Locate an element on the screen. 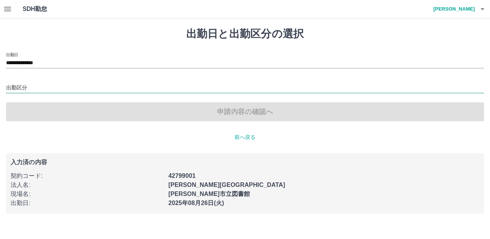  p: 契約コード : is located at coordinates (87, 176).